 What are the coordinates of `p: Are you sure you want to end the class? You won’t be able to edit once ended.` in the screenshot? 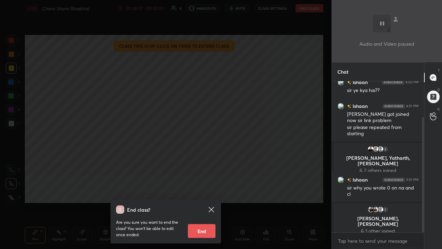 It's located at (149, 228).